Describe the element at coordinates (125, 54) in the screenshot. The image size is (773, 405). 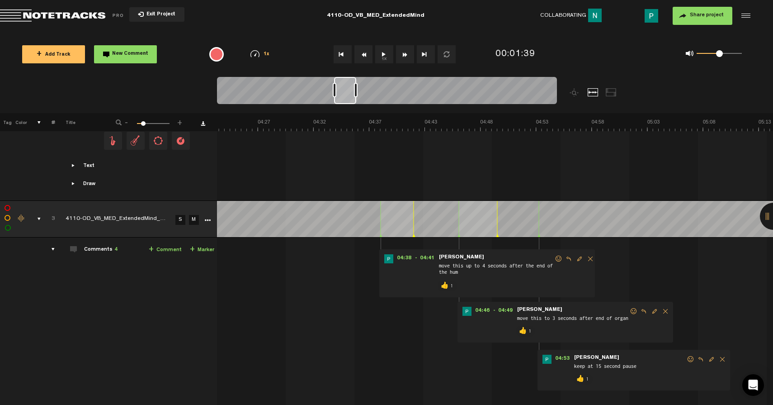
I see `button: New Comment` at that location.